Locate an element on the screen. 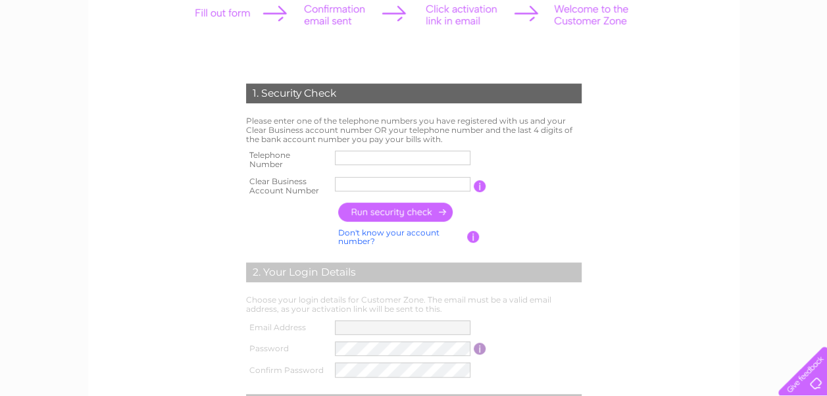  td: Choose your login details for Customer Zone. The email must be a valid email address, as your act... is located at coordinates (414, 304).